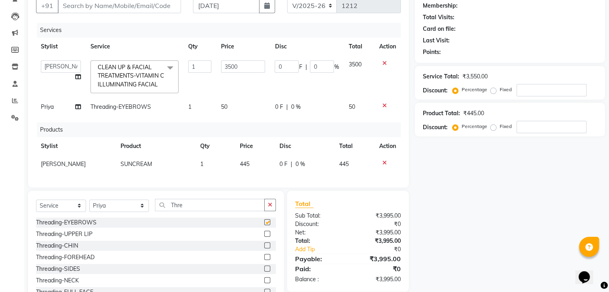 The height and width of the screenshot is (292, 609). Describe the element at coordinates (318, 241) in the screenshot. I see `div: Total:` at that location.